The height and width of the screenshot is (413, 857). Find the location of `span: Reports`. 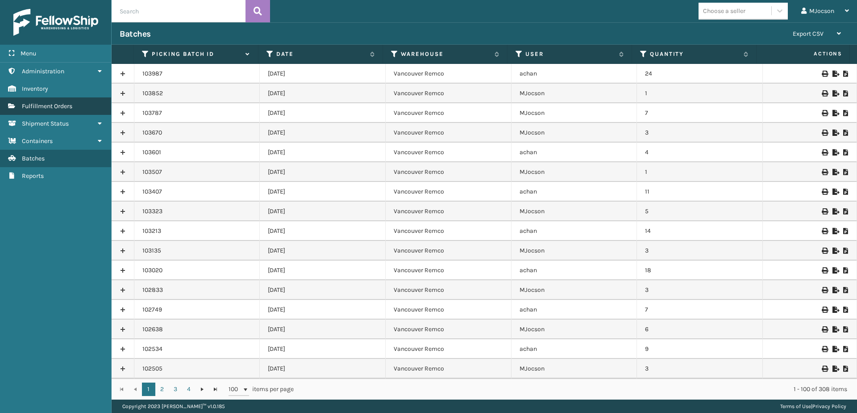

span: Reports is located at coordinates (33, 175).